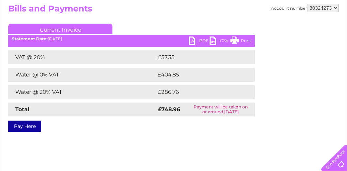  I want to click on td: VAT @ 20%, so click(82, 57).